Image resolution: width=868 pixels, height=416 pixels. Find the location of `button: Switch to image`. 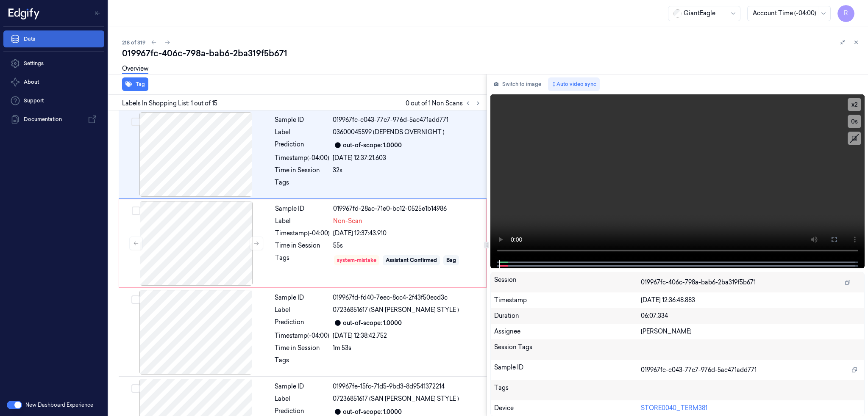

button: Switch to image is located at coordinates (517, 84).